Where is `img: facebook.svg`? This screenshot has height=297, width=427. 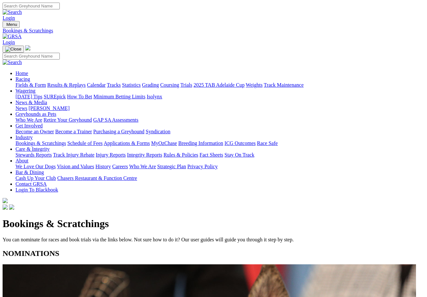
img: facebook.svg is located at coordinates (5, 207).